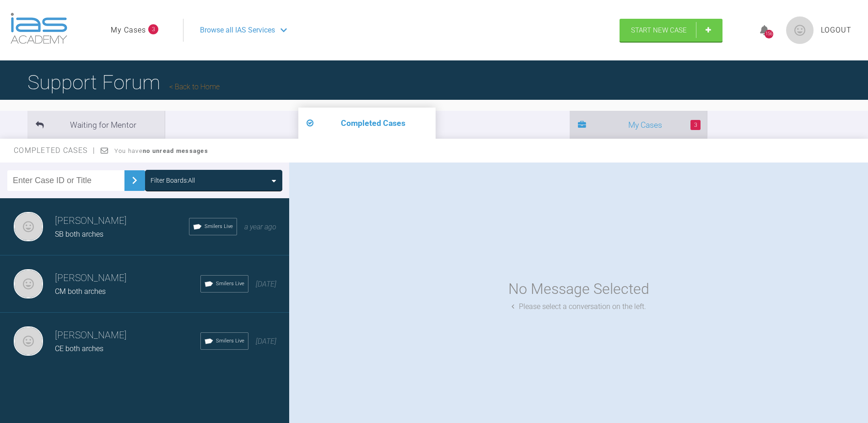  What do you see at coordinates (836, 30) in the screenshot?
I see `a: Logout` at bounding box center [836, 30].